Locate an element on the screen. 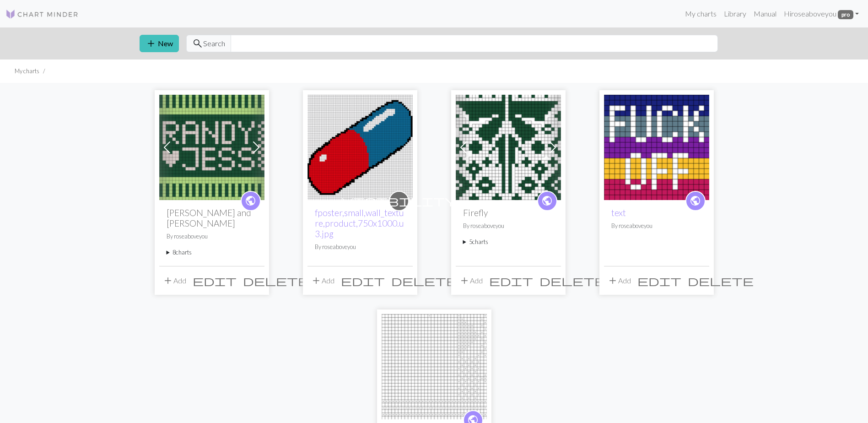 This screenshot has height=423, width=868. i: private is located at coordinates (399, 201).